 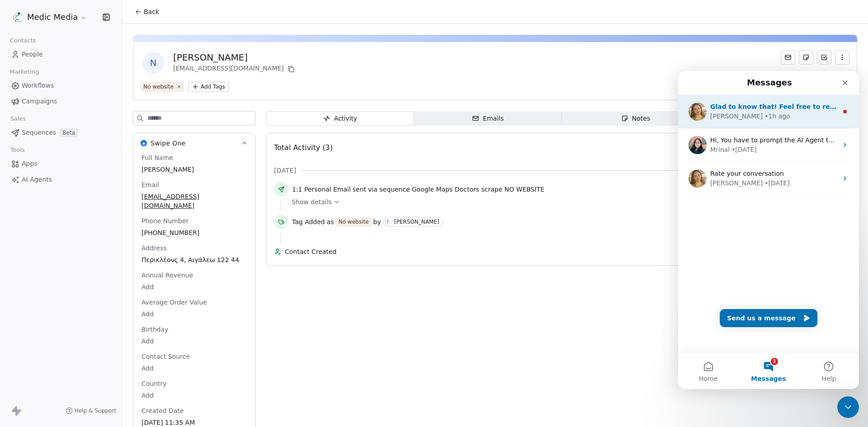 I want to click on span: Show details, so click(x=311, y=202).